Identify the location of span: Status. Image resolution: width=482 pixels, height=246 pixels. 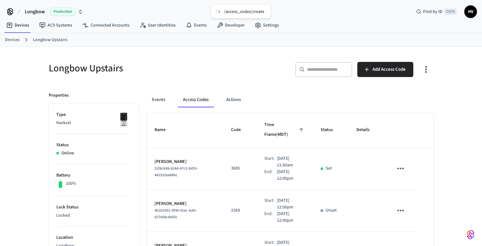
(331, 130).